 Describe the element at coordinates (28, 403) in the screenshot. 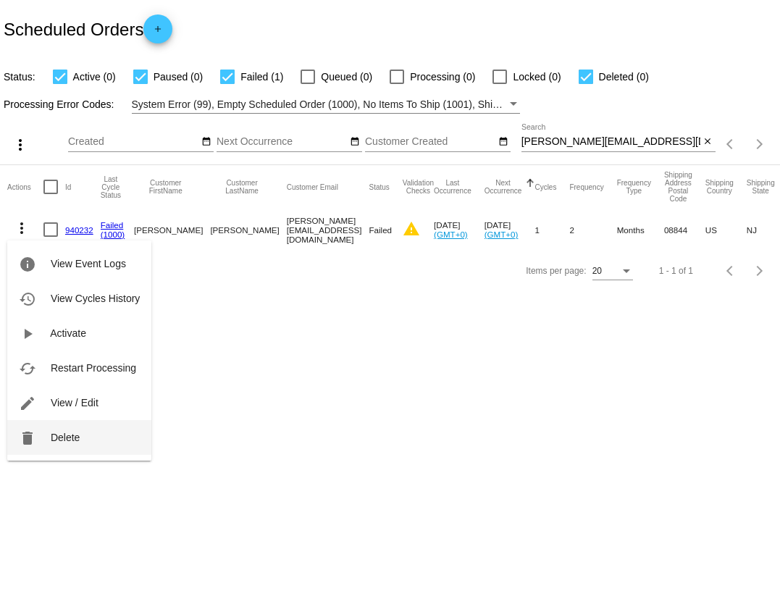

I see `mat-icon: edit` at that location.